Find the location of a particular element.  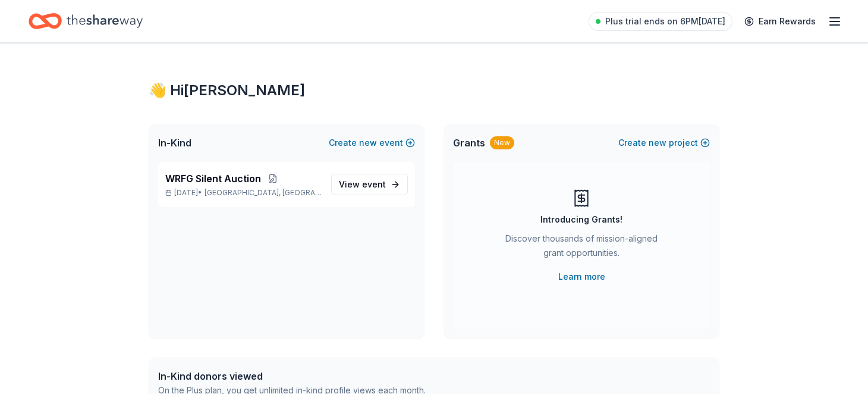

span: WRFG Silent Auction is located at coordinates (213, 179).